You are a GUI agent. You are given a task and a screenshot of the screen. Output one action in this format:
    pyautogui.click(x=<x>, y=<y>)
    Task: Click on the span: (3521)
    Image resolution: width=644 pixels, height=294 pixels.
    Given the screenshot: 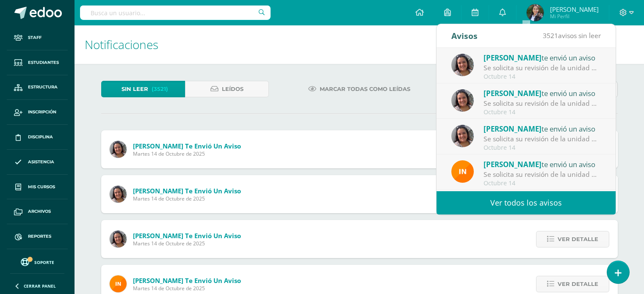 What is the action you would take?
    pyautogui.click(x=160, y=89)
    